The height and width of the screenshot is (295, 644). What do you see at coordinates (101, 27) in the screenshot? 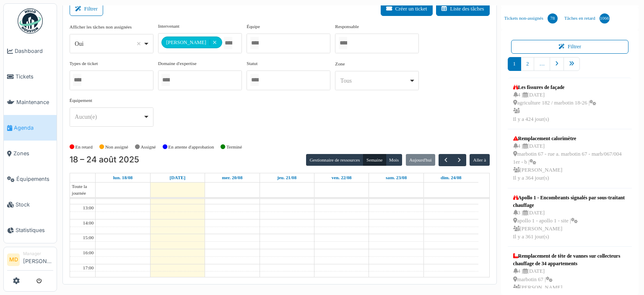
I see `label: Afficher les tâches non assignées` at bounding box center [101, 27].